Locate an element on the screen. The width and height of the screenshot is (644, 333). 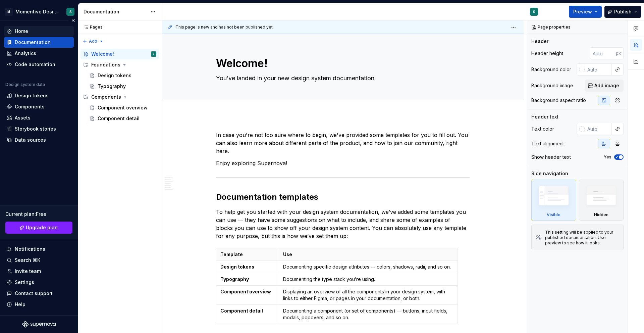
span: Preview is located at coordinates (583, 12).